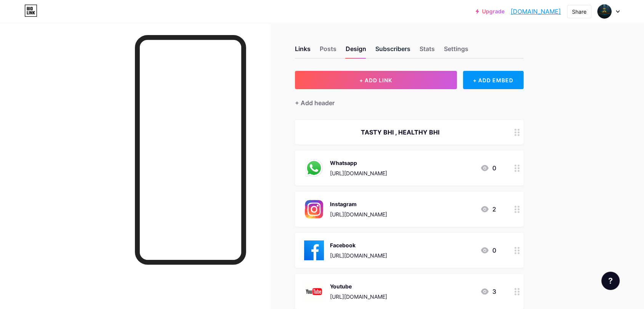  I want to click on div: Whatsapp, so click(358, 163).